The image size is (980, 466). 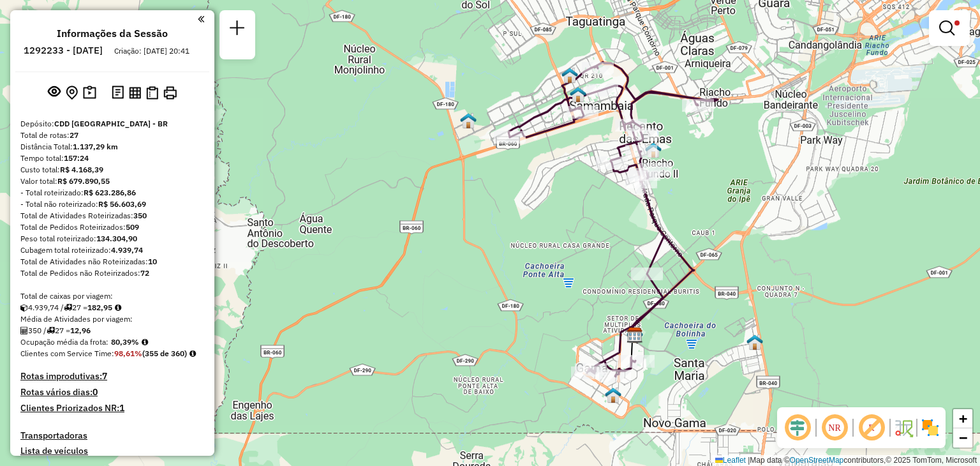 What do you see at coordinates (76, 157) in the screenshot?
I see `strong: 157:24` at bounding box center [76, 157].